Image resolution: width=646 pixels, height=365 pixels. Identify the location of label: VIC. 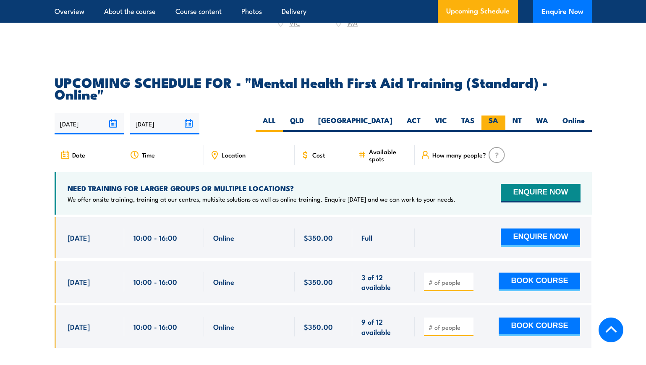
(441, 123).